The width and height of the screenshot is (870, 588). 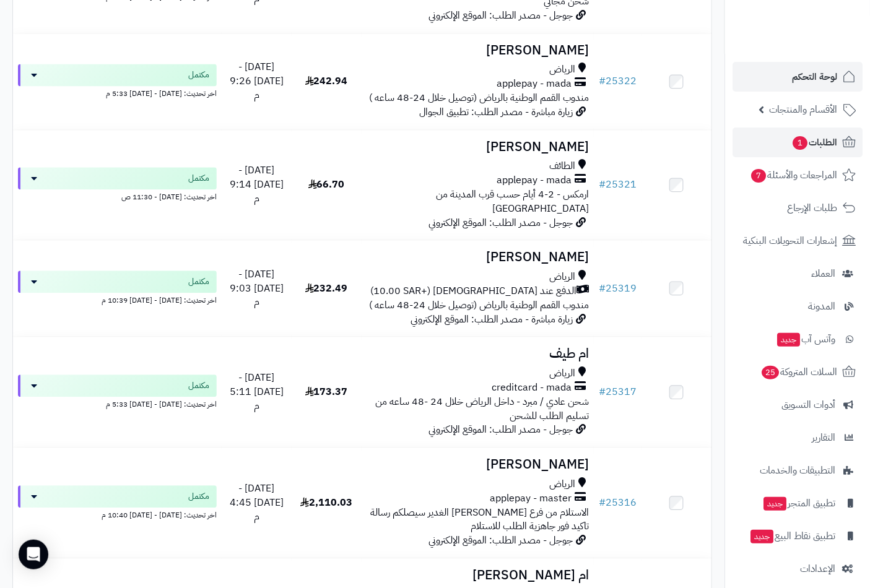 What do you see at coordinates (326, 288) in the screenshot?
I see `span: 232.49` at bounding box center [326, 288].